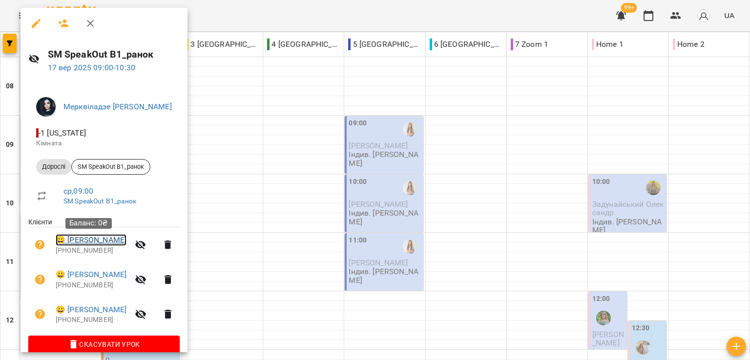 The width and height of the screenshot is (750, 360). Describe the element at coordinates (104, 276) in the screenshot. I see `ul: Клієнти` at that location.